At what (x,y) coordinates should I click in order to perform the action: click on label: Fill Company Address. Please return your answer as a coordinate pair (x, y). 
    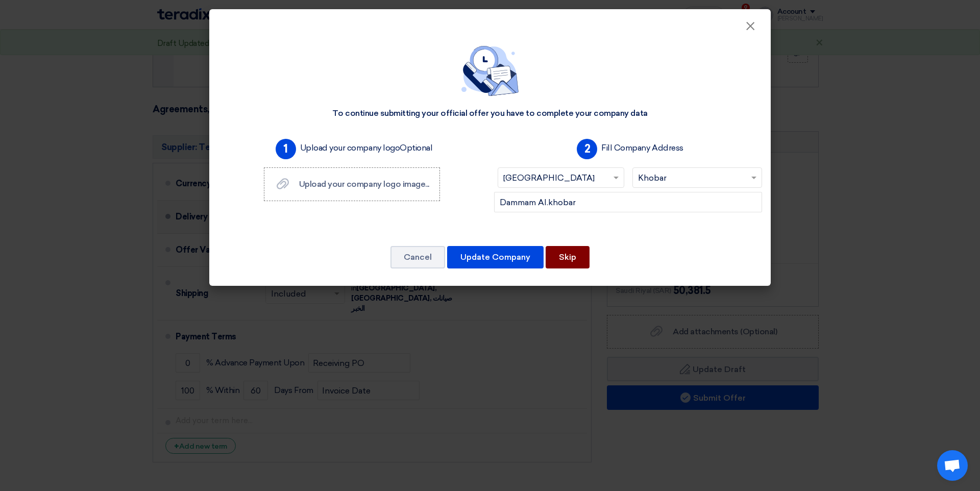
    Looking at the image, I should click on (642, 148).